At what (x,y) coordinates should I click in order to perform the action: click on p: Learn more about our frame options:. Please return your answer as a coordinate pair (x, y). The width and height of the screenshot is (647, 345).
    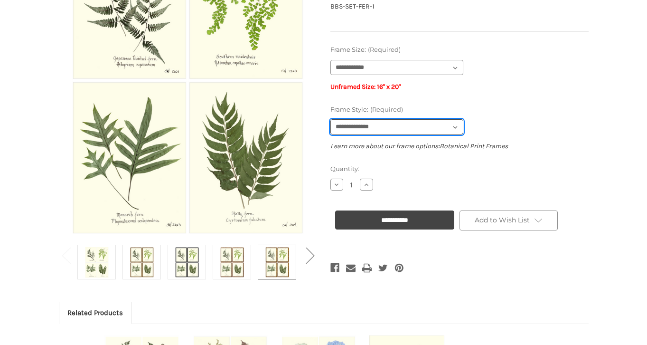
    Looking at the image, I should click on (460, 146).